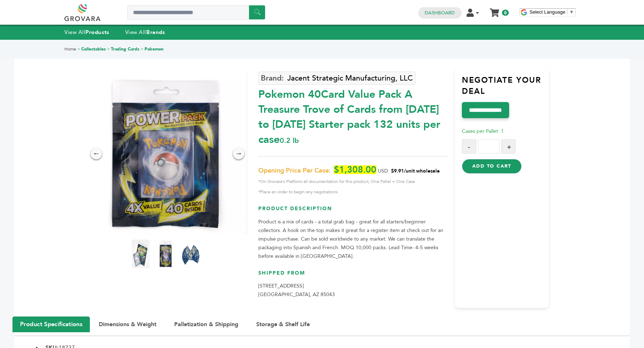 This screenshot has height=348, width=644. Describe the element at coordinates (353, 182) in the screenshot. I see `span: *On Grovara's Platform all documentation for this product, One Pallet = One Case` at that location.